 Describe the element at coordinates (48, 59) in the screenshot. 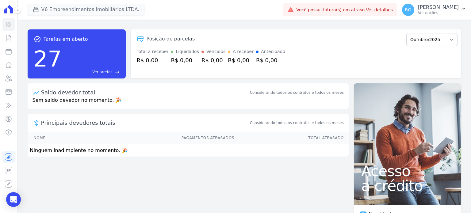

I see `div: 27` at that location.